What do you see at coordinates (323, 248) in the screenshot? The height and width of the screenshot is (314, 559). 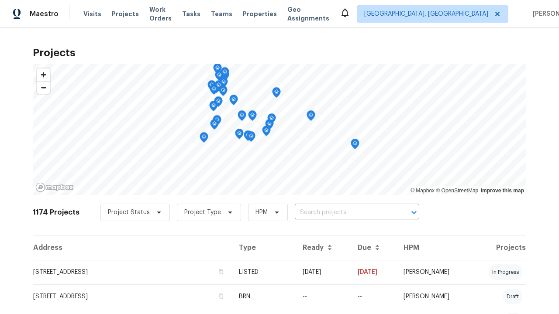 I see `th: Ready` at bounding box center [323, 248].